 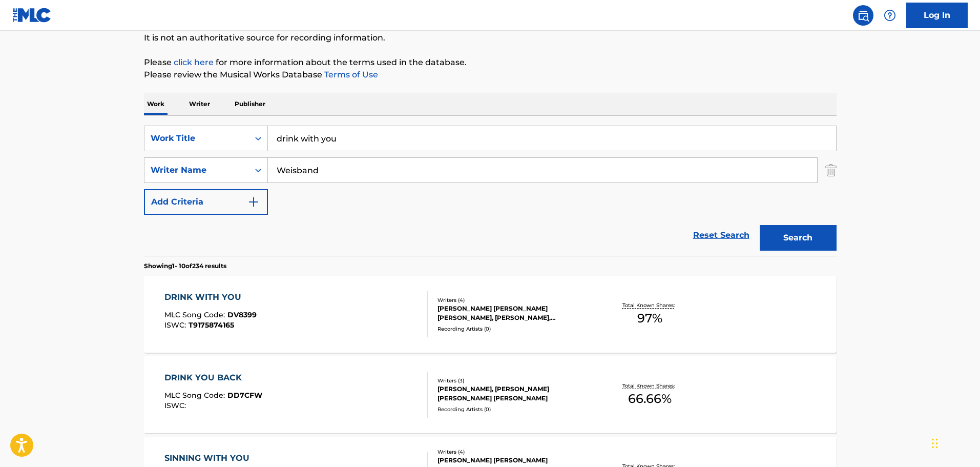 I want to click on p: Please for more information about the terms used in the database., so click(x=490, y=62).